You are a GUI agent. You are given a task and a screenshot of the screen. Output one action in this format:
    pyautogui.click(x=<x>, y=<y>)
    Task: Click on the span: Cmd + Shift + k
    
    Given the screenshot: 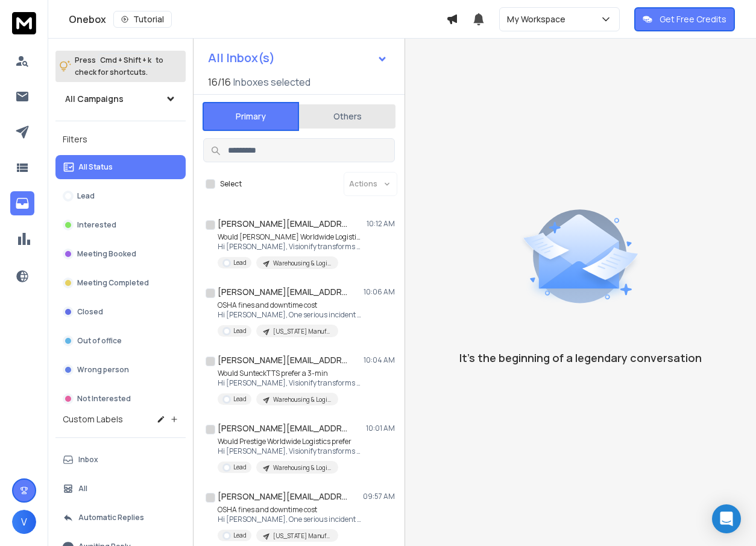 What is the action you would take?
    pyautogui.click(x=125, y=60)
    